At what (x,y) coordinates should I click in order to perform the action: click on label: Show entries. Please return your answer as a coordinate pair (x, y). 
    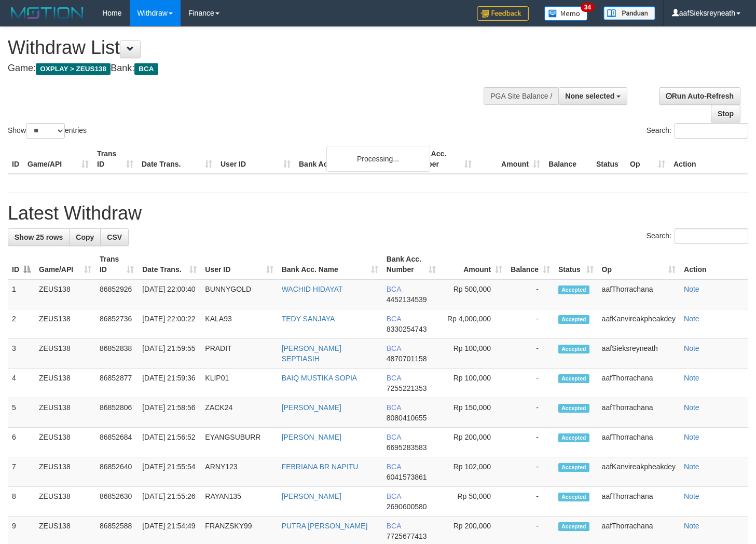
    Looking at the image, I should click on (47, 131).